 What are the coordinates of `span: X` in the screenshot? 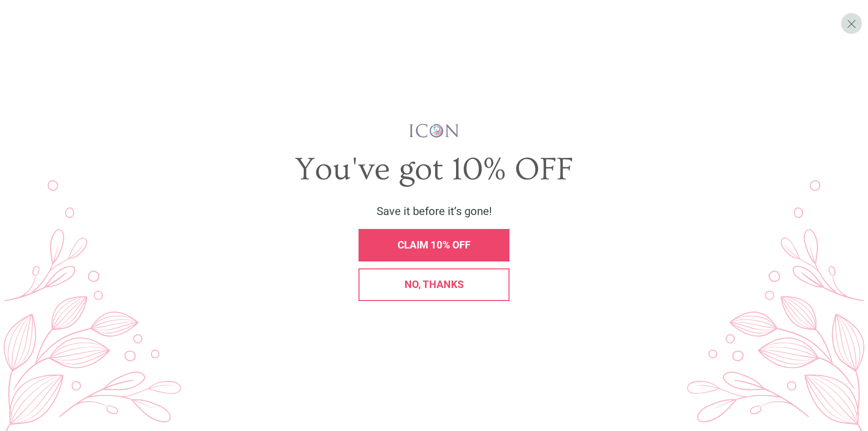 It's located at (852, 24).